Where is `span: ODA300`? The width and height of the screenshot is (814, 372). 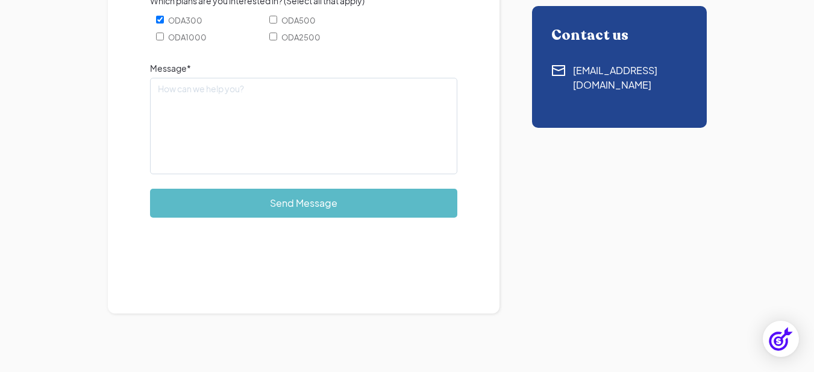 span: ODA300 is located at coordinates (185, 20).